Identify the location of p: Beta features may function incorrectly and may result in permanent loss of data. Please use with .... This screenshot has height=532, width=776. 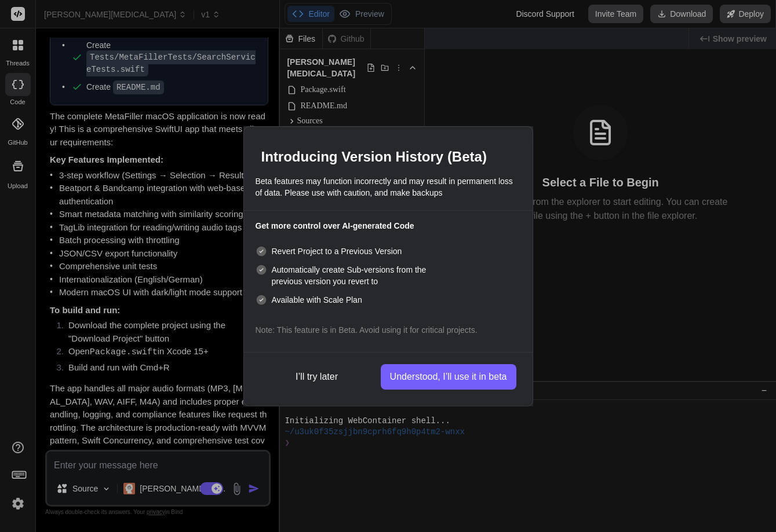
(388, 193).